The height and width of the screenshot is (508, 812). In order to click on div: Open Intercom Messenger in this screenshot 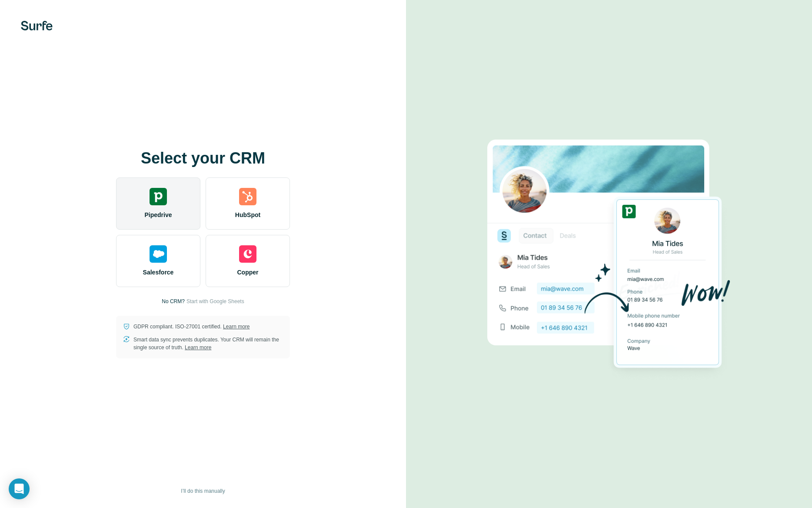, I will do `click(19, 489)`.